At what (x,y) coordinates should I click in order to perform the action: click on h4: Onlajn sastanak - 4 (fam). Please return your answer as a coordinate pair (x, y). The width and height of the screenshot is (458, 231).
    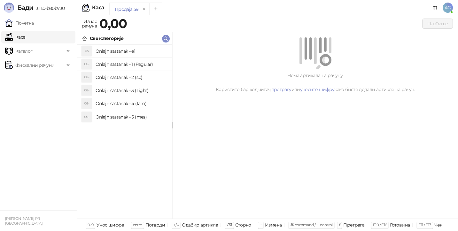
    Looking at the image, I should click on (131, 103).